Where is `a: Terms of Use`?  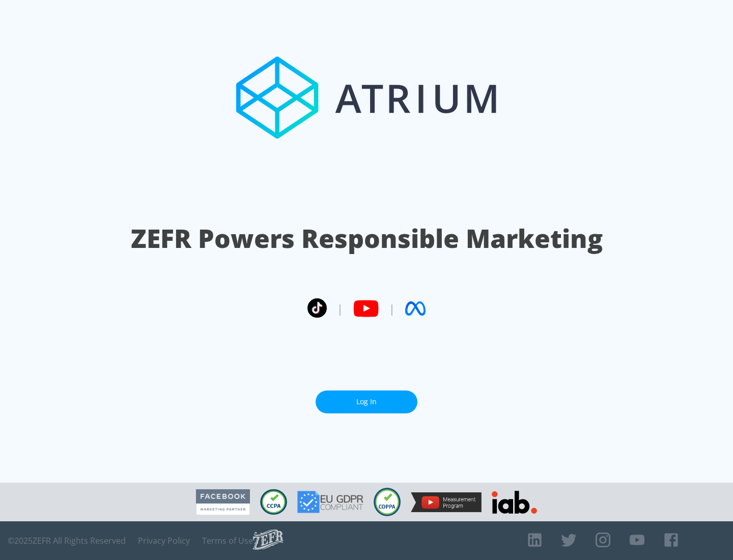 a: Terms of Use is located at coordinates (228, 541).